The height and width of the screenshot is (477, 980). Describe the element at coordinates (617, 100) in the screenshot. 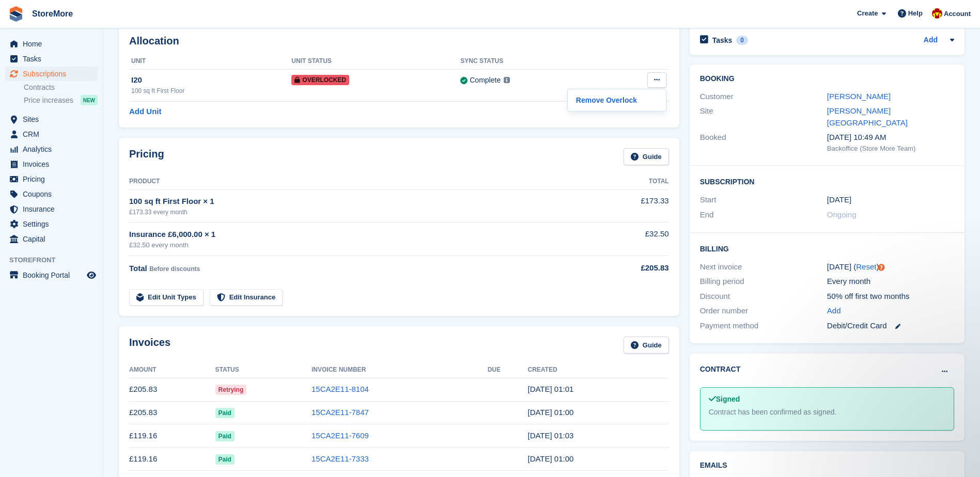

I see `a: Remove Overlock` at that location.